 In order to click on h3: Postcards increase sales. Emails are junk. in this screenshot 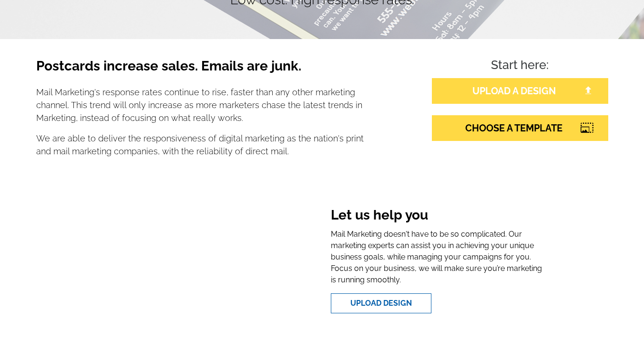, I will do `click(200, 70)`.